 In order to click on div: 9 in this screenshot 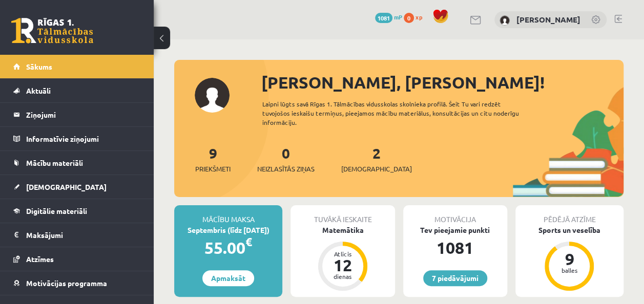, I will do `click(569, 259)`.